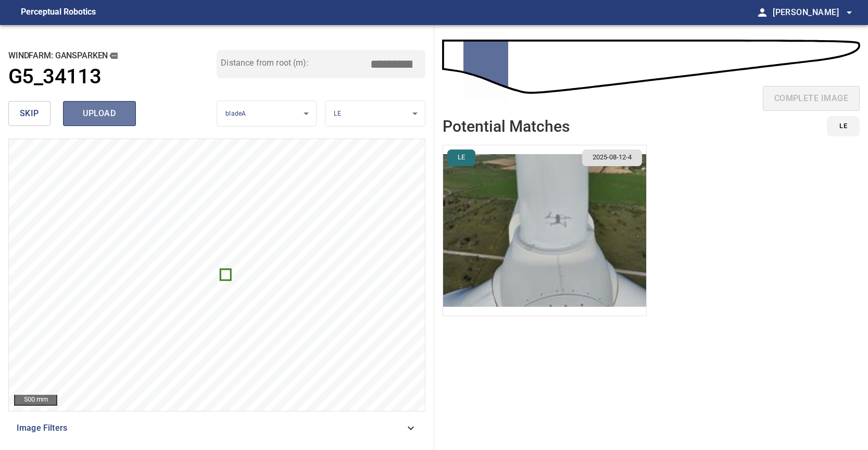 The width and height of the screenshot is (868, 450). What do you see at coordinates (506, 126) in the screenshot?
I see `h2: Potential Matches` at bounding box center [506, 126].